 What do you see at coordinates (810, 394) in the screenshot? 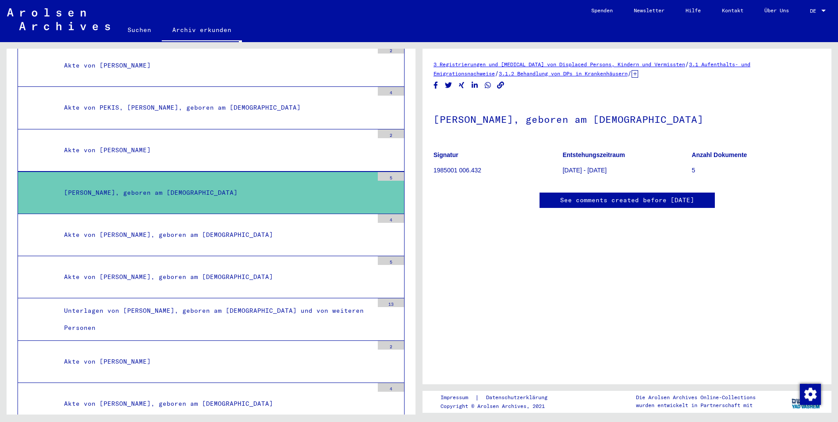
I see `img: Zustimmung ändern` at bounding box center [810, 394].